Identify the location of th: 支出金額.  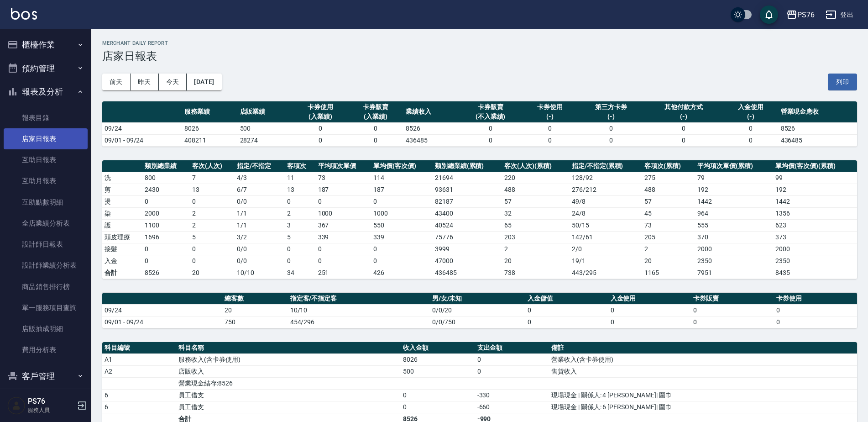
(512, 348).